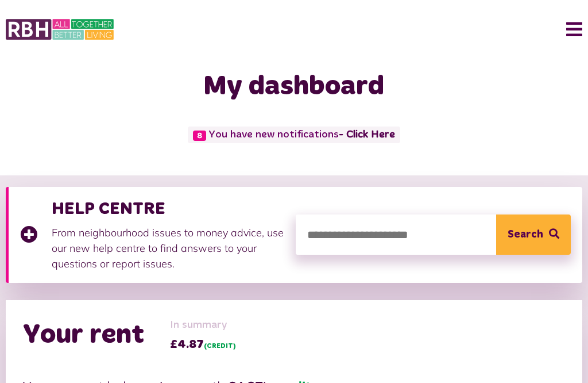  Describe the element at coordinates (220, 346) in the screenshot. I see `span: (CREDIT)` at that location.